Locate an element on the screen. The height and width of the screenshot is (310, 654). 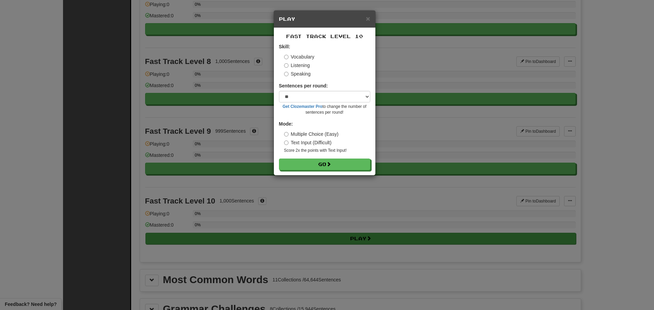
strong: Skill: is located at coordinates (284, 47).